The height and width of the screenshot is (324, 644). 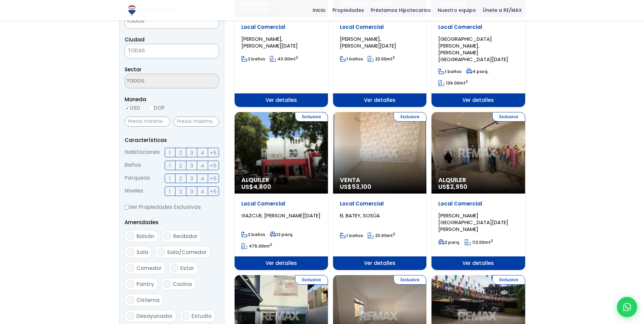 What do you see at coordinates (167, 236) in the screenshot?
I see `input: Recibidor` at bounding box center [167, 236].